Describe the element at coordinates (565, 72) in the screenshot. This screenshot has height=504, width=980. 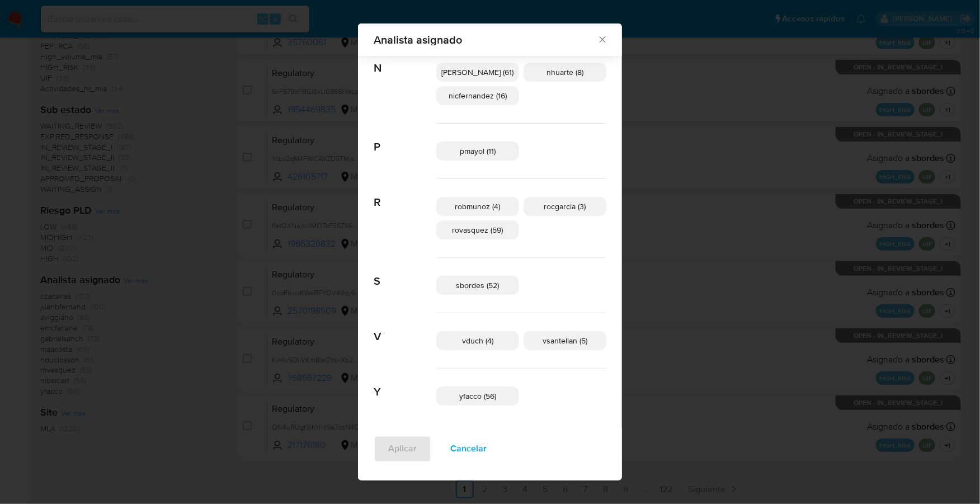
I see `span: nhuarte (8)` at that location.